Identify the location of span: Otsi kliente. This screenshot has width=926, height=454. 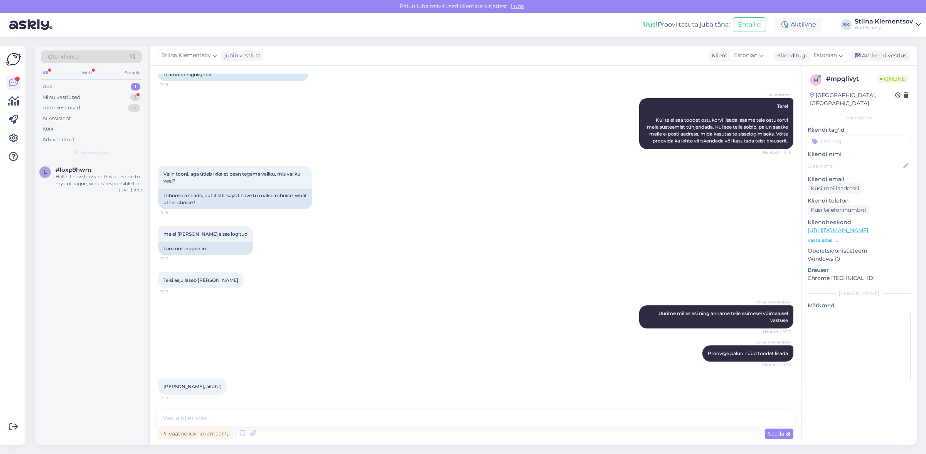
(63, 57).